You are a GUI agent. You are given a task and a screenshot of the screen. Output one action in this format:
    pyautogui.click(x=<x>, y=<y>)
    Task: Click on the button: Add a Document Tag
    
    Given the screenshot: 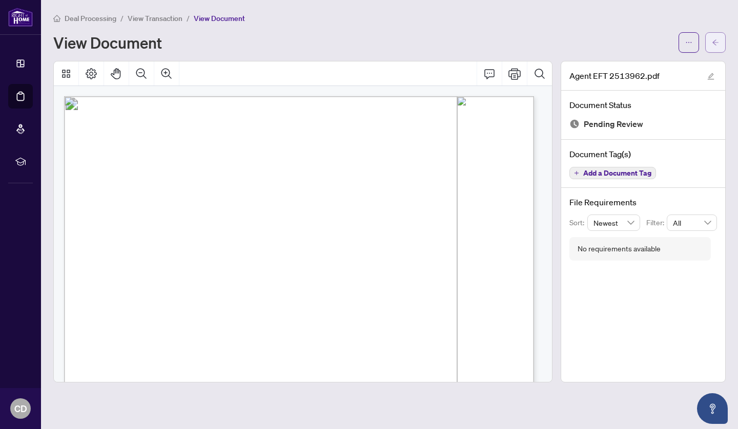 What is the action you would take?
    pyautogui.click(x=612, y=173)
    